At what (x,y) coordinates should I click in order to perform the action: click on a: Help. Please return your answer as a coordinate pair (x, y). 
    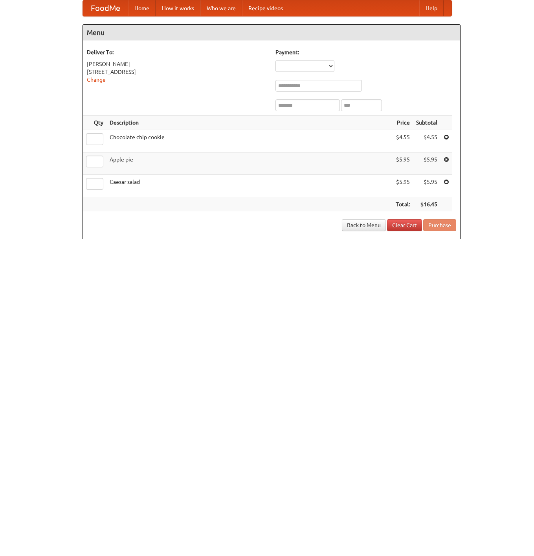
    Looking at the image, I should click on (431, 8).